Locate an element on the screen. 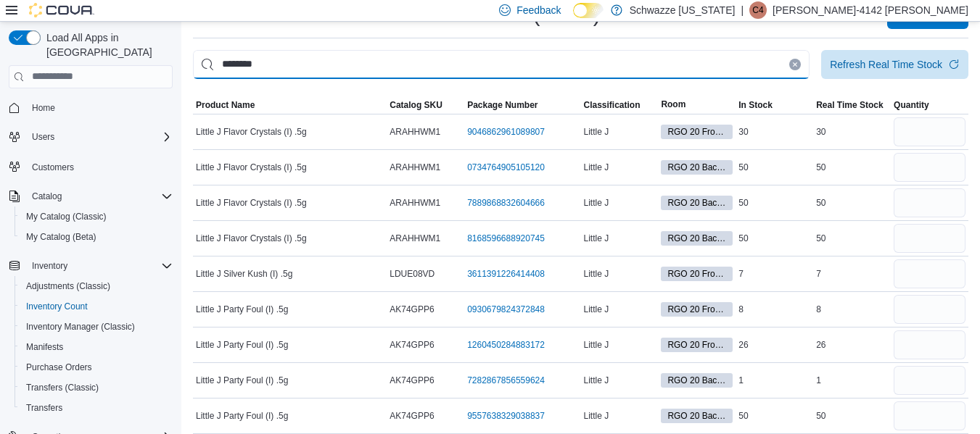  span: Transfers (Classic) is located at coordinates (96, 388).